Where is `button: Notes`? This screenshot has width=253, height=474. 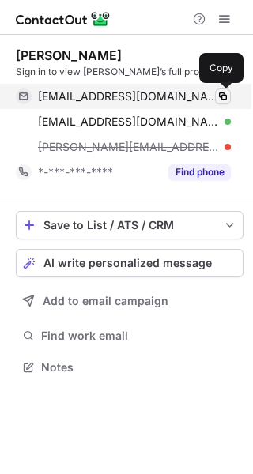 button: Notes is located at coordinates (129, 367).